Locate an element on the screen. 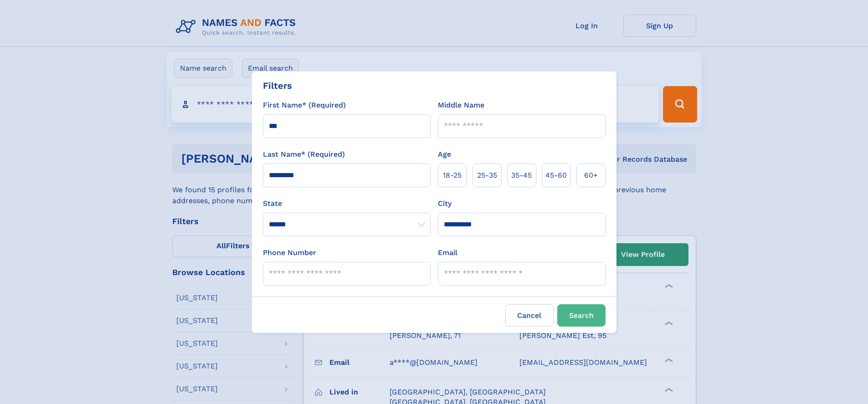  label: Last Name* (Required) is located at coordinates (304, 155).